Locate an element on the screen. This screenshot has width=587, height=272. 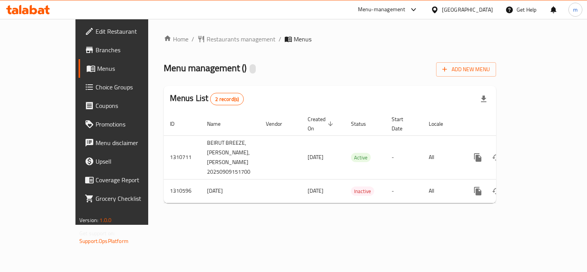
a: Coverage Report is located at coordinates (126, 180).